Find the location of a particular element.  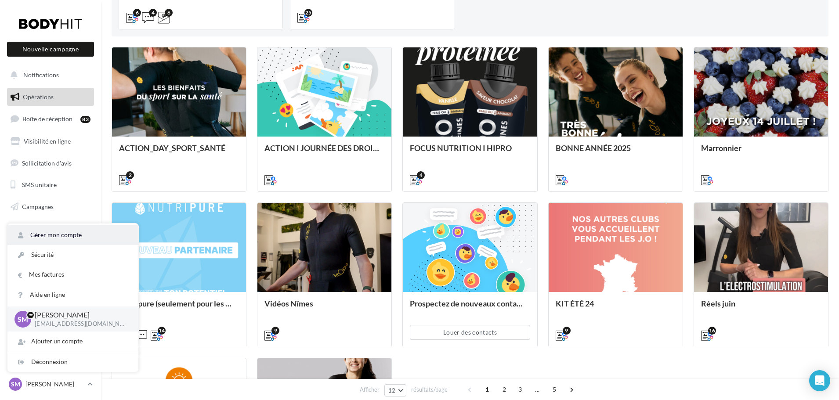

button: Notifications is located at coordinates (49, 75).